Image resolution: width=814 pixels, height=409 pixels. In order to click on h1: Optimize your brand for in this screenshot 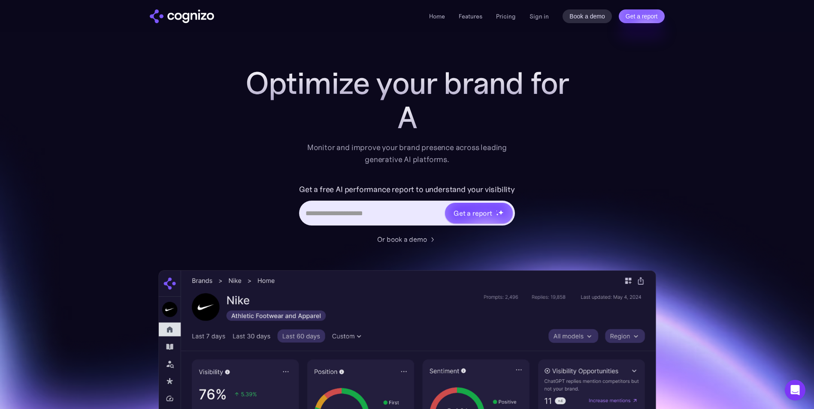, I will do `click(407, 83)`.